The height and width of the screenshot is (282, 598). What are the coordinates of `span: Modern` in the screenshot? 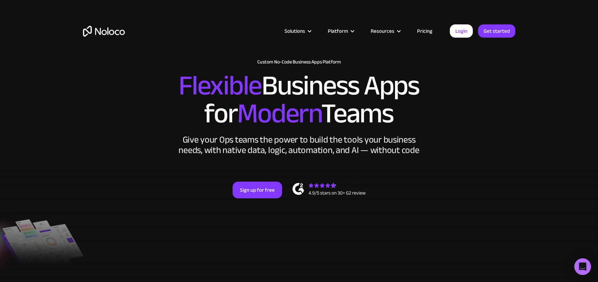 It's located at (279, 113).